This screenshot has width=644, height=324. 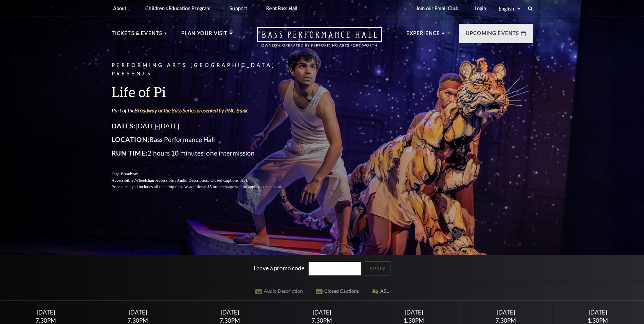 I want to click on p: Bass Performance Hall, so click(x=205, y=139).